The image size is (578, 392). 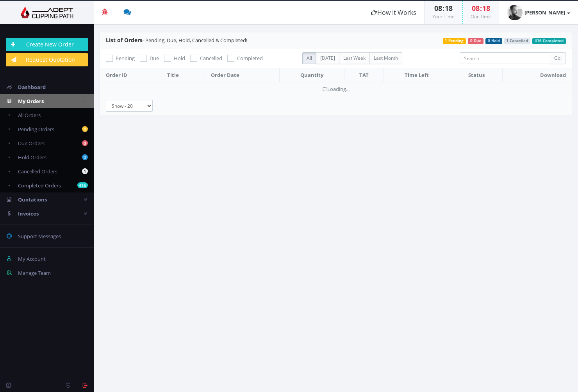 What do you see at coordinates (354, 58) in the screenshot?
I see `label: Last Week` at bounding box center [354, 58].